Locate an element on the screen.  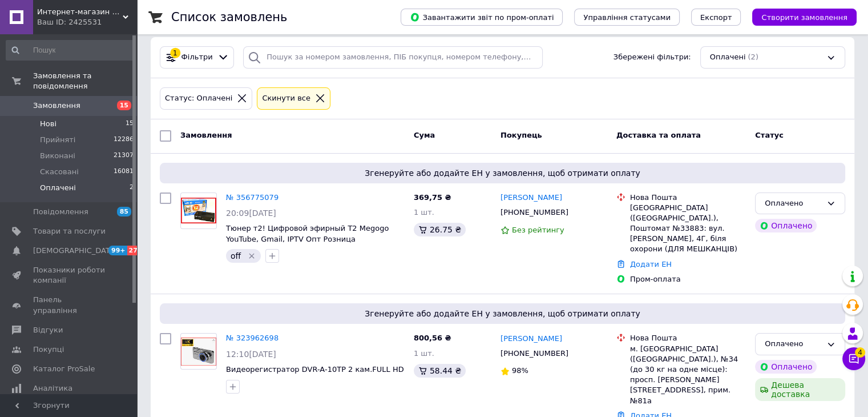
span: Панель управління is located at coordinates (69, 305).